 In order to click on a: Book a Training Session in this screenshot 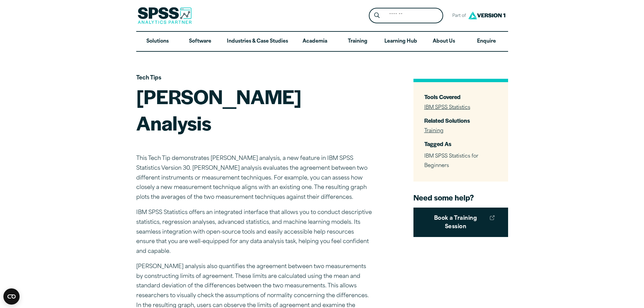, I will do `click(460, 222)`.